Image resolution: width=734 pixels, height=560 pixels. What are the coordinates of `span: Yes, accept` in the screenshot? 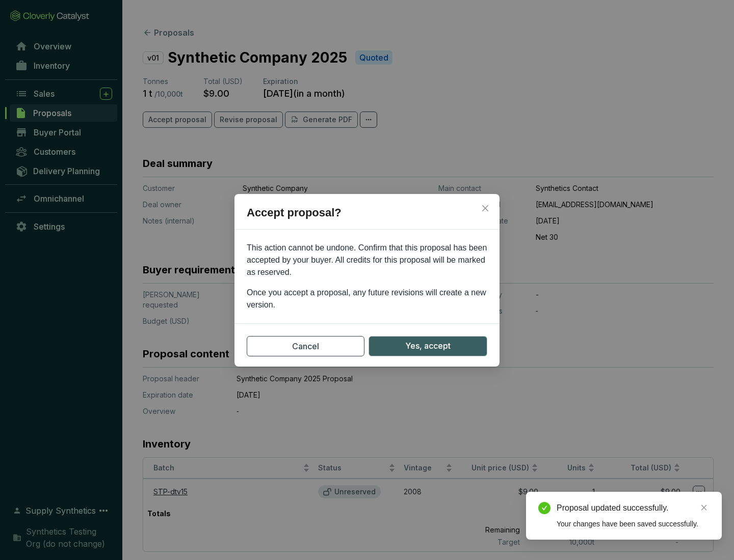 It's located at (428, 345).